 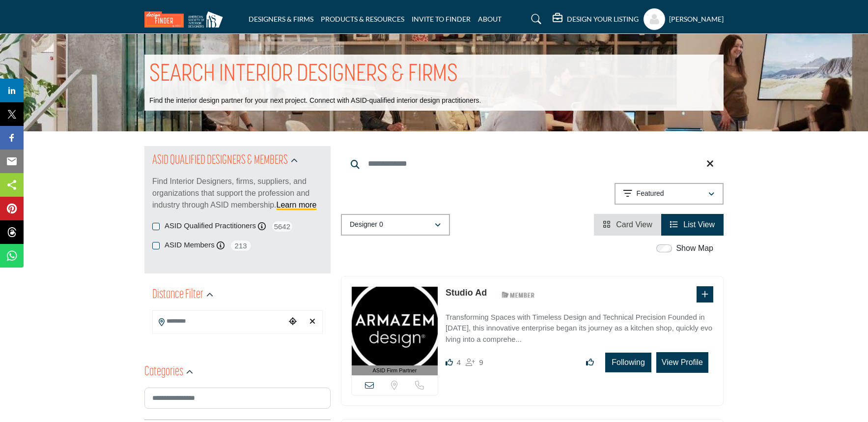 I want to click on label: ASID Members, so click(x=189, y=245).